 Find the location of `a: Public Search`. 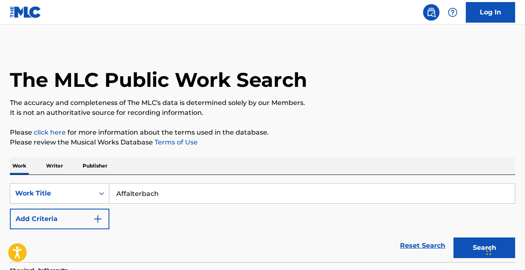

a: Public Search is located at coordinates (431, 12).